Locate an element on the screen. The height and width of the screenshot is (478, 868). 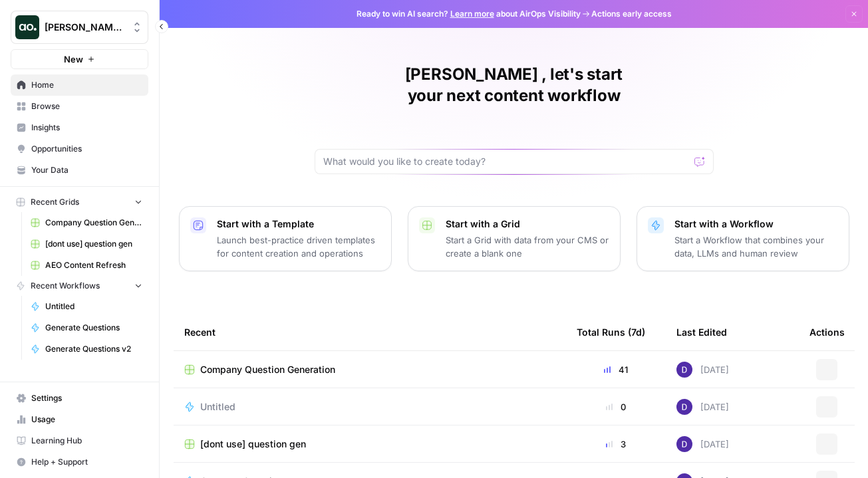
a: Browse is located at coordinates (80, 106).